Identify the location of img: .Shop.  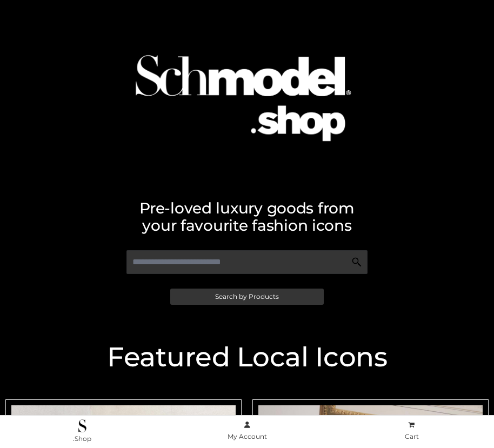
(82, 426).